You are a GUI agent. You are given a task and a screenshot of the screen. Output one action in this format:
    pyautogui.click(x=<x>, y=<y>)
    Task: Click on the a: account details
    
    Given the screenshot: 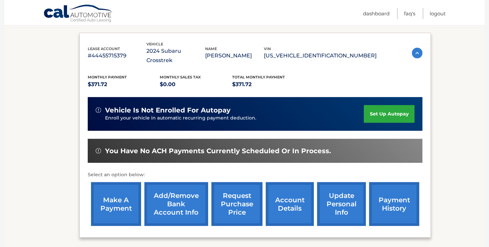 What is the action you would take?
    pyautogui.click(x=290, y=204)
    